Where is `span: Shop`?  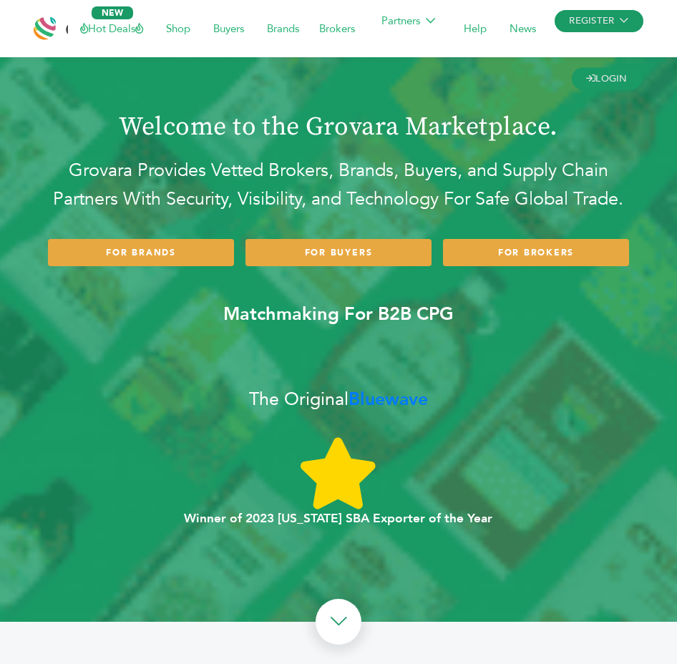 span: Shop is located at coordinates (178, 29).